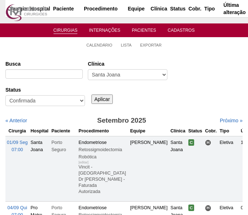  I want to click on a: Pacientes, so click(144, 31).